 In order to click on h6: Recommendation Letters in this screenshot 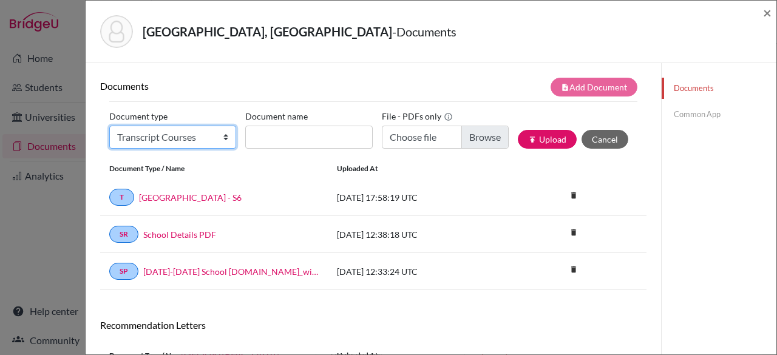, I will do `click(373, 325)`.